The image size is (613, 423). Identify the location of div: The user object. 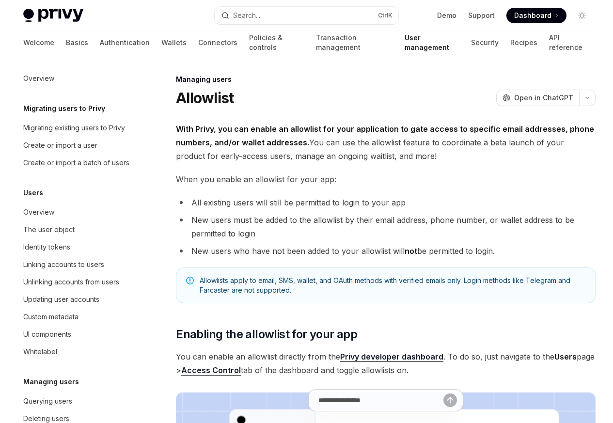
(49, 230).